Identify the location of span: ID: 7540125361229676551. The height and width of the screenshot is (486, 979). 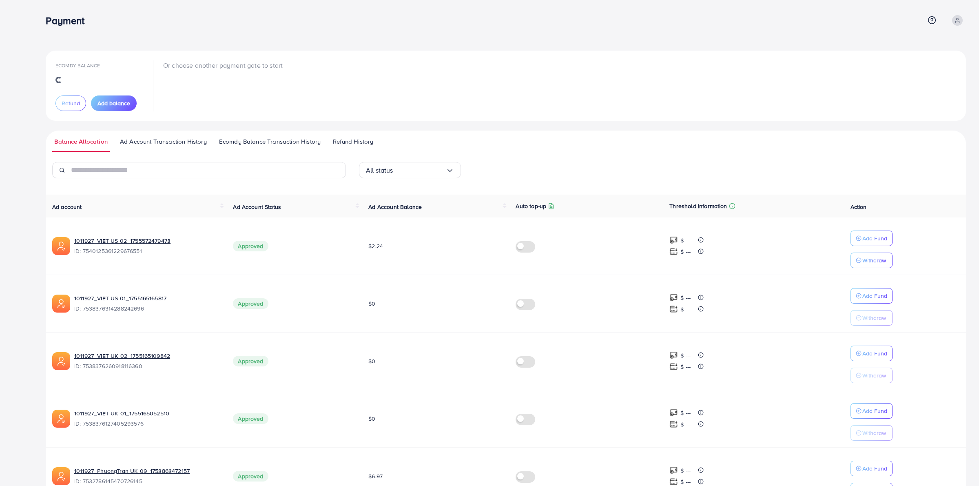
(147, 251).